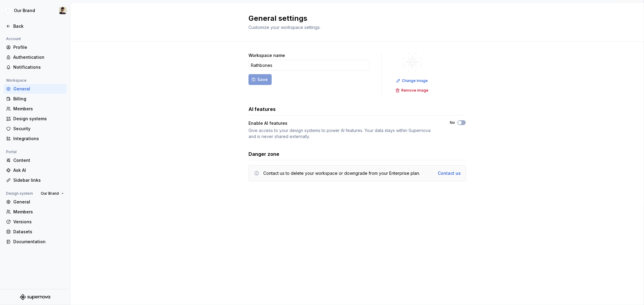 The height and width of the screenshot is (305, 644). I want to click on div: Contact us to delete your workspace or downgrade from your Enterprise plan., so click(342, 173).